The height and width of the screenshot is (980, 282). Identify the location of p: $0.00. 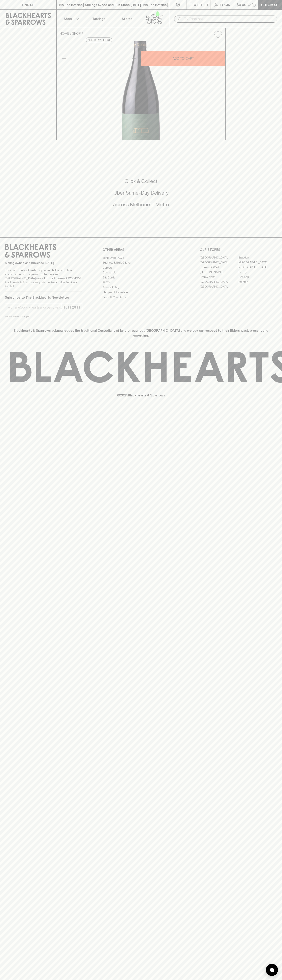
(241, 5).